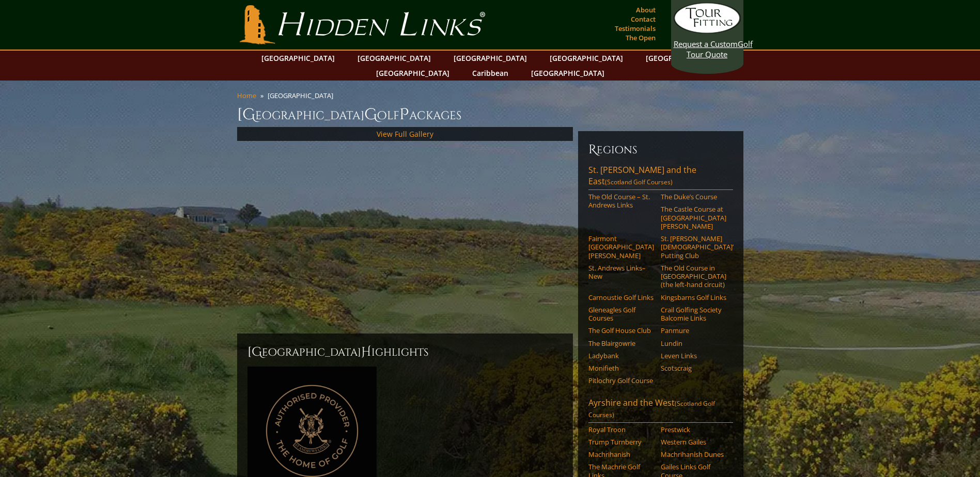  I want to click on a: The Open, so click(641, 38).